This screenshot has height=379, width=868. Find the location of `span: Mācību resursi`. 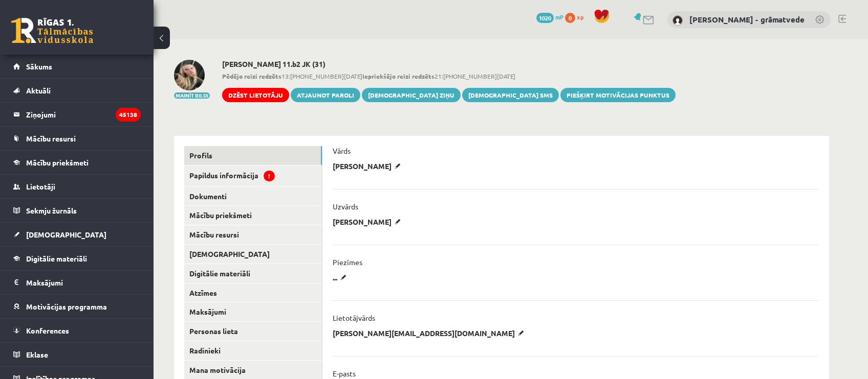

span: Mācību resursi is located at coordinates (50, 138).